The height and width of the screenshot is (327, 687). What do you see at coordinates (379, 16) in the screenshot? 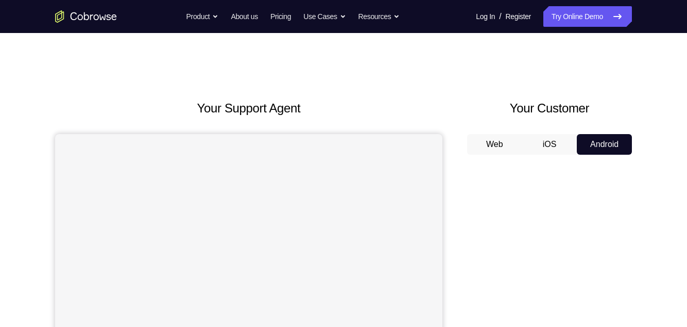
I see `button: Resources` at bounding box center [379, 16].